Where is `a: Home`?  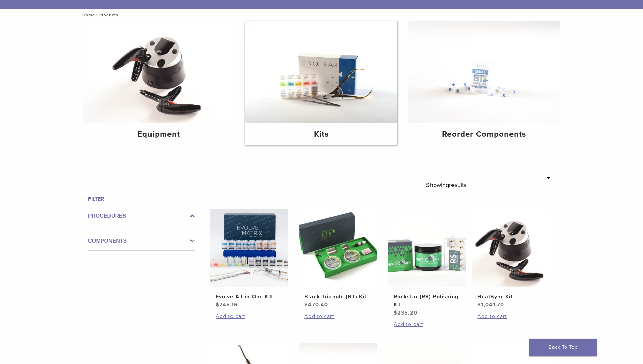
a: Home is located at coordinates (87, 15).